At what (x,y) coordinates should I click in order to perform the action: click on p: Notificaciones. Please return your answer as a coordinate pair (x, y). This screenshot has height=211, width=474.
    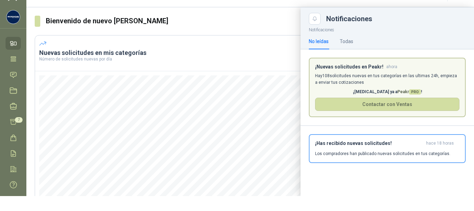
    Looking at the image, I should click on (387, 29).